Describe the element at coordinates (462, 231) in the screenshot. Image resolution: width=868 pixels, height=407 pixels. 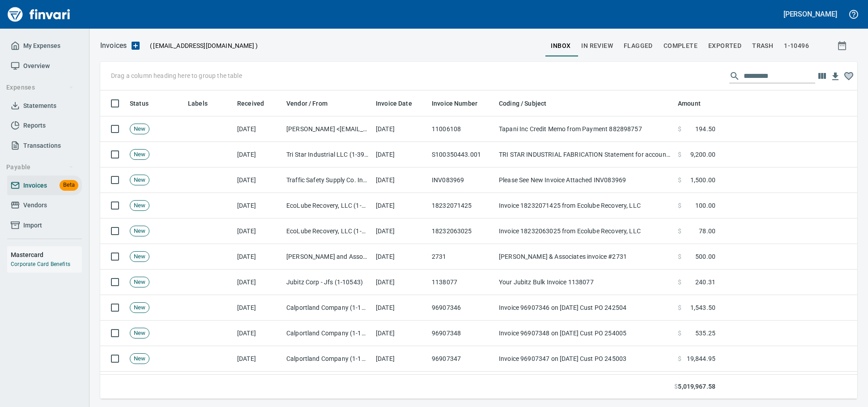
I see `td: 18232063025` at that location.